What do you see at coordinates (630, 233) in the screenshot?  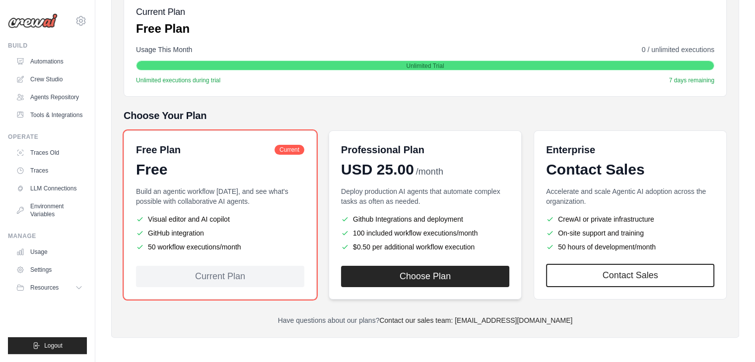 I see `li: On-site support and training` at bounding box center [630, 233].